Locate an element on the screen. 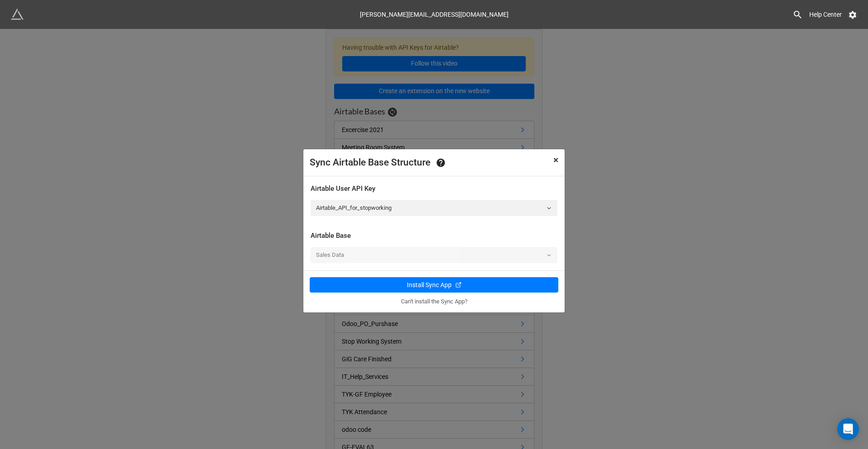 The width and height of the screenshot is (868, 449). div: Sync Airtable Base Structure is located at coordinates (421, 163).